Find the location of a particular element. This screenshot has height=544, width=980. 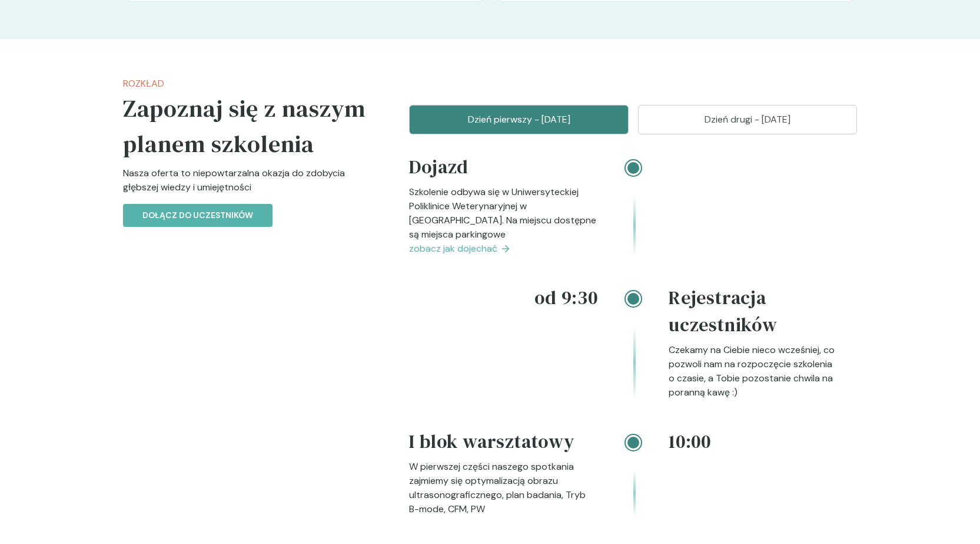

h4: 10:00 is located at coordinates (763, 441).